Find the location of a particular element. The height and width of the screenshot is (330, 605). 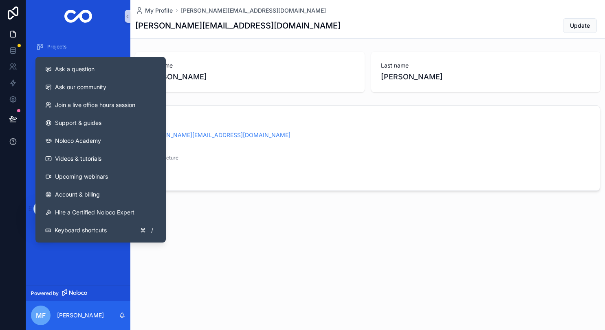

span: Support & guides is located at coordinates (78, 123).